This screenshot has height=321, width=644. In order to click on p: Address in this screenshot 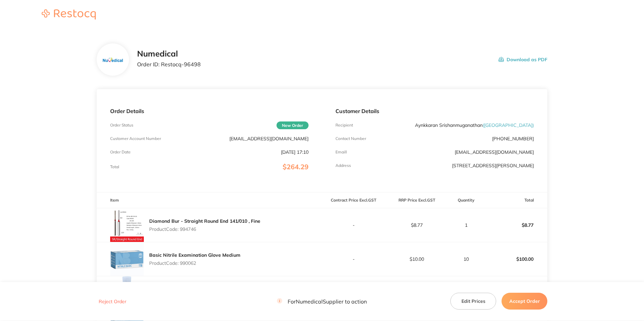, I will do `click(343, 166)`.